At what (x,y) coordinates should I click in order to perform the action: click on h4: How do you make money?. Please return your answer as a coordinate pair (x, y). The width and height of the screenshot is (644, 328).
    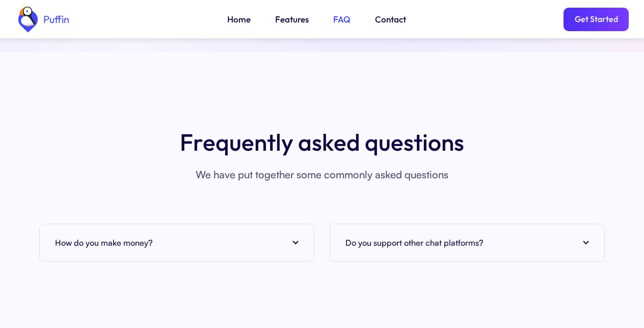
    Looking at the image, I should click on (104, 242).